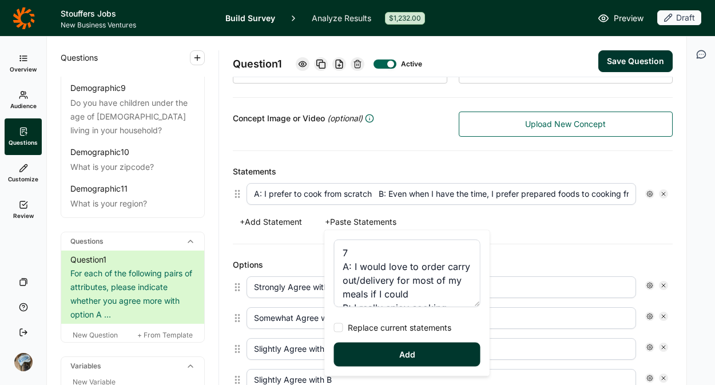 This screenshot has height=385, width=715. What do you see at coordinates (357, 64) in the screenshot?
I see `div: Delete` at bounding box center [357, 64].